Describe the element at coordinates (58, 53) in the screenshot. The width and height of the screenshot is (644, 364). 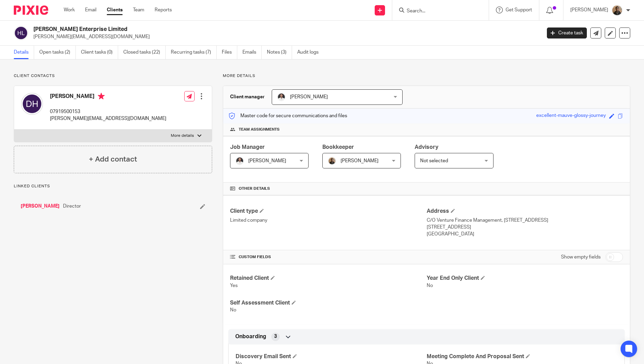
I see `a: Open tasks (2)` at that location.